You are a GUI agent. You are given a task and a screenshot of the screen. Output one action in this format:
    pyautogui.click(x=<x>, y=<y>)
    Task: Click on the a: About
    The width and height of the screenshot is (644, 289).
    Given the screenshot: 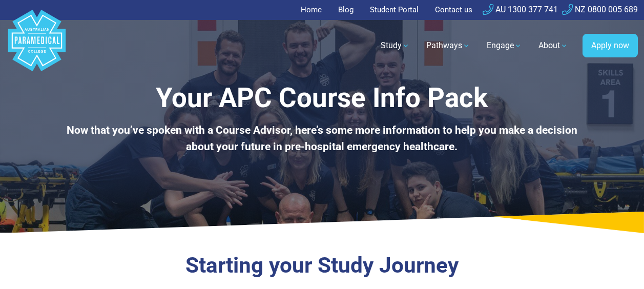 What is the action you would take?
    pyautogui.click(x=553, y=46)
    